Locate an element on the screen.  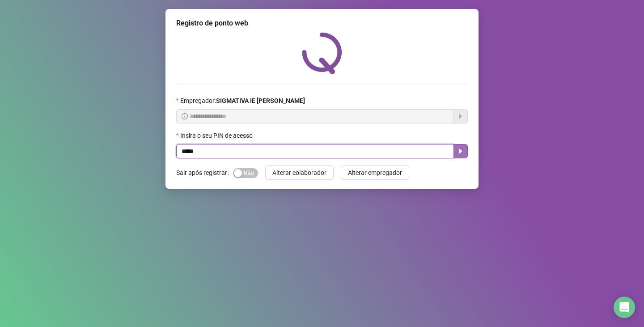
div: Open Intercom Messenger is located at coordinates (624, 307).